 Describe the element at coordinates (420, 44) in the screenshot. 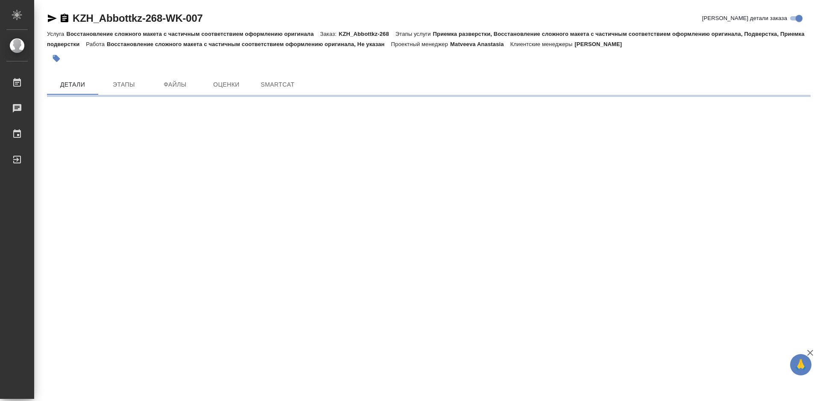

I see `p: Проектный менеджер` at that location.